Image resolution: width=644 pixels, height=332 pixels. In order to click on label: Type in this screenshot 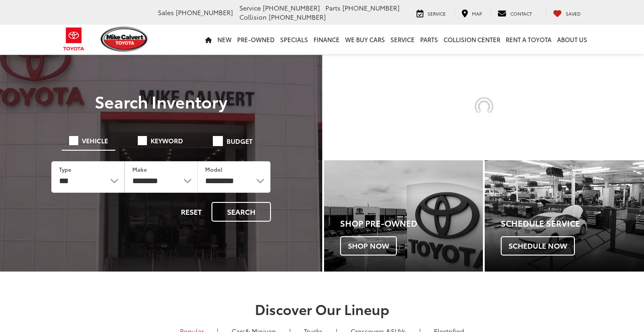, I will do `click(65, 169)`.